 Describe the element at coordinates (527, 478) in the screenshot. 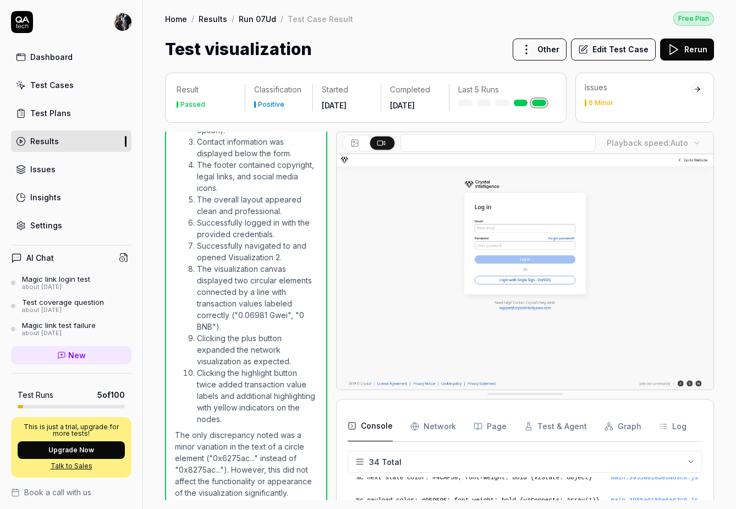

I see `pre: %c next state color: #4CAF50; font-weight: bold {VzState: Object}` at that location.